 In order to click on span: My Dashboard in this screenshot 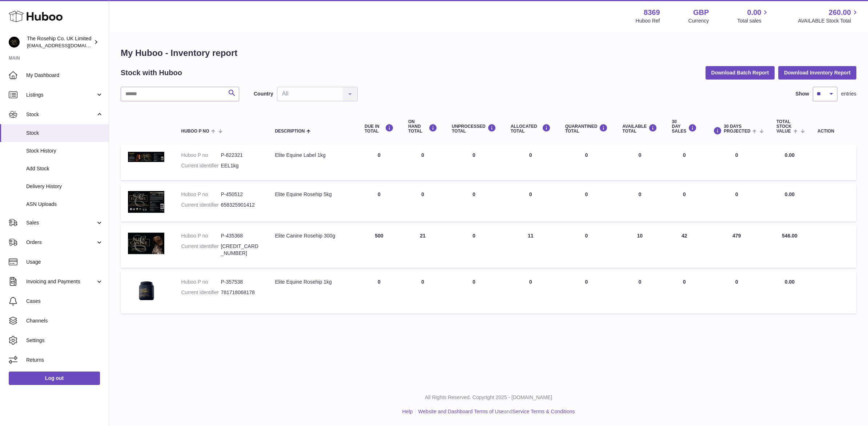, I will do `click(65, 75)`.